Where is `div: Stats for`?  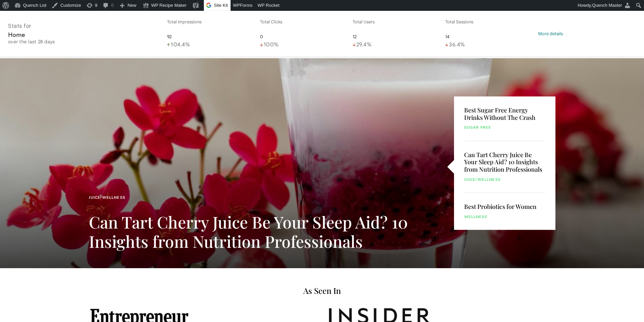
div: Stats for is located at coordinates (84, 26).